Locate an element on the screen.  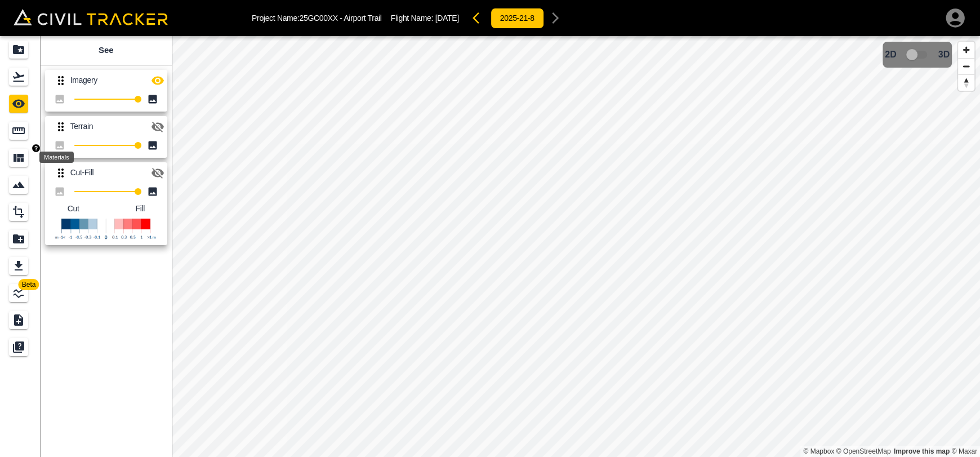
button: Reset bearing to north is located at coordinates (966, 82).